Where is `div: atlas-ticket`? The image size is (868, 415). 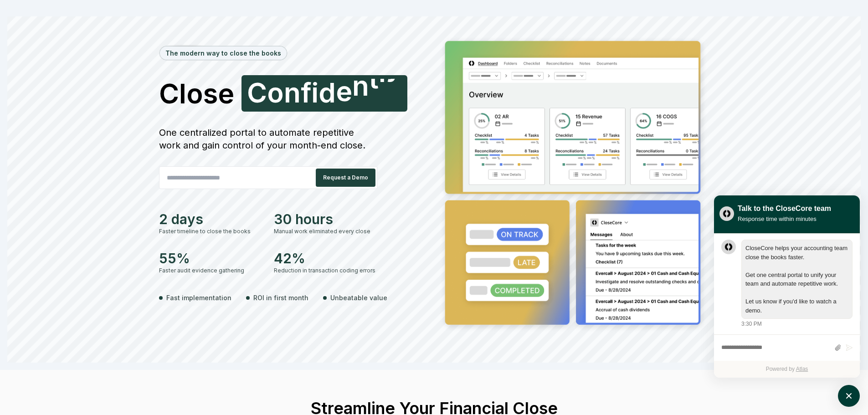
div: atlas-ticket is located at coordinates (787, 306).